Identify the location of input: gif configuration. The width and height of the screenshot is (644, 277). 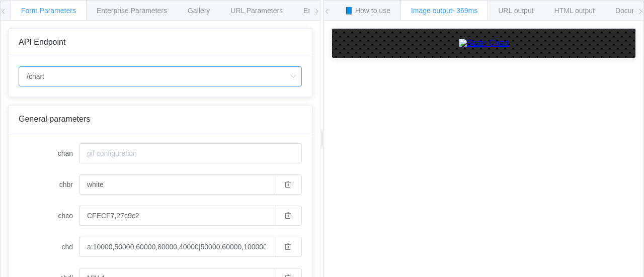
(190, 153).